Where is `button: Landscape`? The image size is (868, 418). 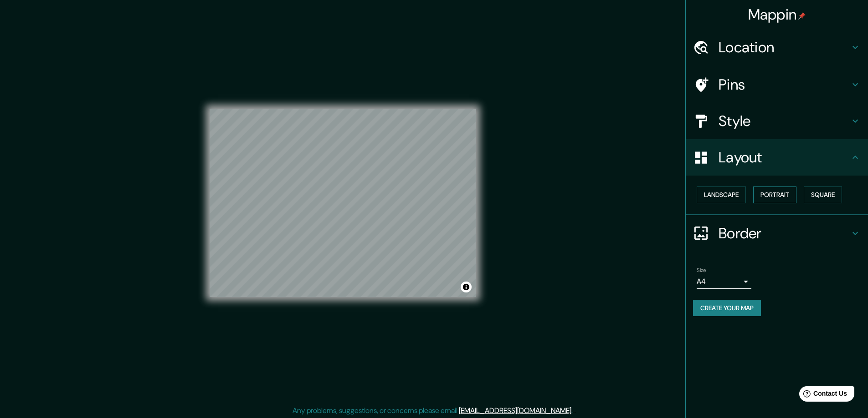
button: Landscape is located at coordinates (721, 195).